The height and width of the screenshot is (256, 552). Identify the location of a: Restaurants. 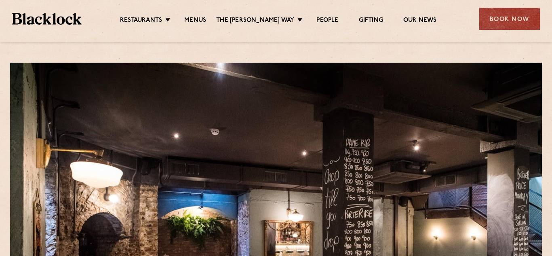
(141, 21).